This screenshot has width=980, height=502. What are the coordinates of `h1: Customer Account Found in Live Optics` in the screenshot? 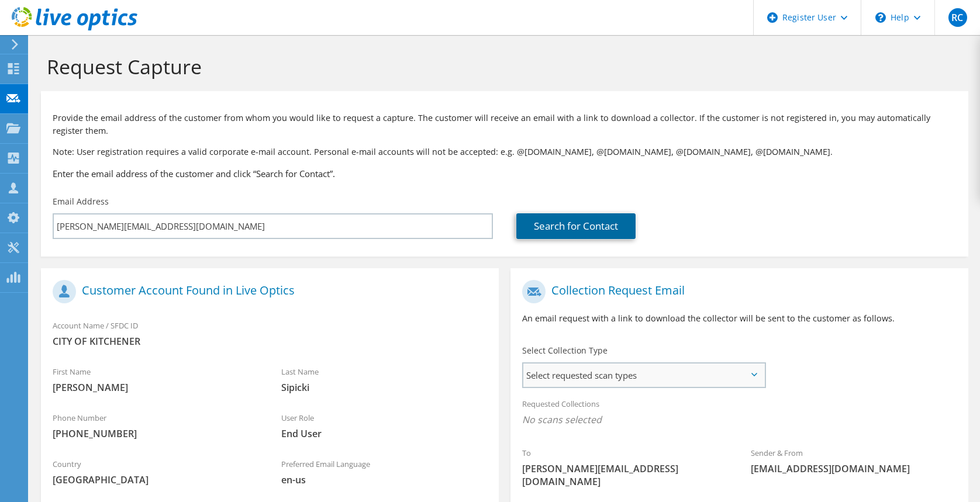 It's located at (267, 292).